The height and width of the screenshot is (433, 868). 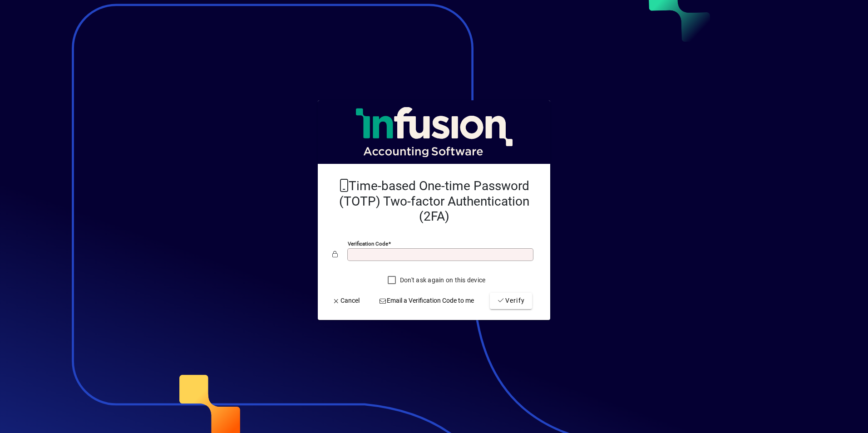 I want to click on label: Don't ask again on this device, so click(x=442, y=280).